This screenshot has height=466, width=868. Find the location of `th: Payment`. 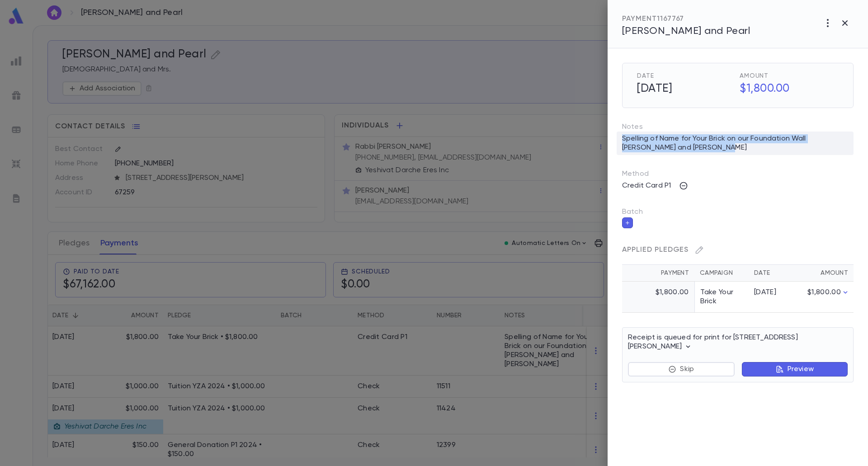

th: Payment is located at coordinates (659, 273).